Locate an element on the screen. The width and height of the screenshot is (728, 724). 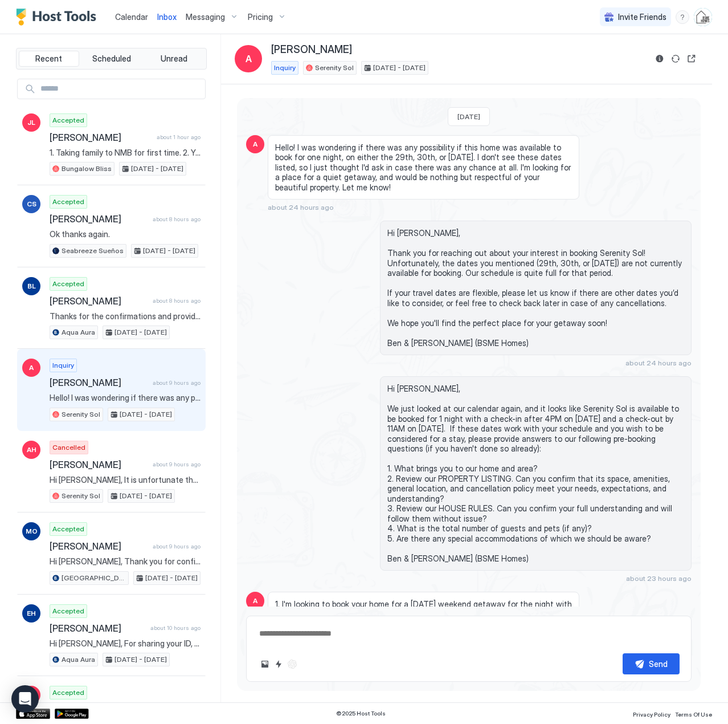
a: Host Tools Logo is located at coordinates (59, 17).